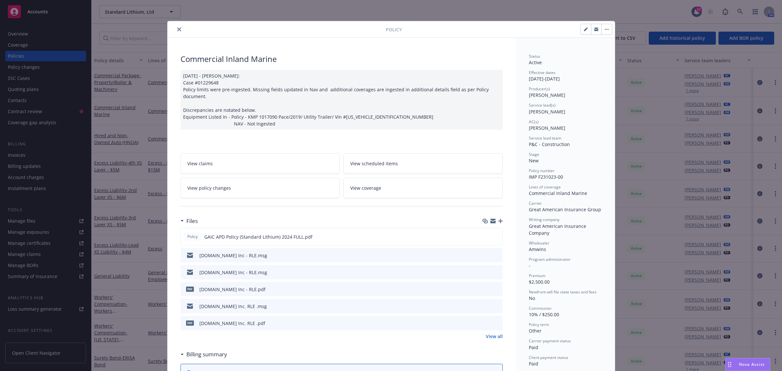  What do you see at coordinates (545, 138) in the screenshot?
I see `span: Service lead team` at bounding box center [545, 138].